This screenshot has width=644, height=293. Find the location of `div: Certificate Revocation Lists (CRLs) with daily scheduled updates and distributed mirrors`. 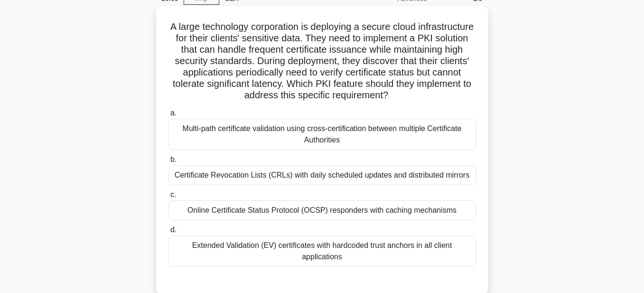

div: Certificate Revocation Lists (CRLs) with daily scheduled updates and distributed mirrors is located at coordinates (322, 175).